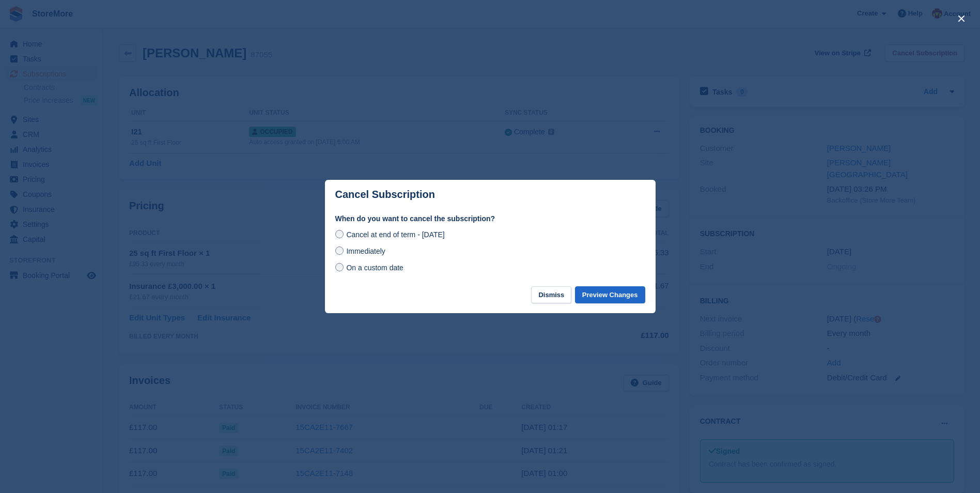 The image size is (980, 493). I want to click on p: Cancel Subscription, so click(385, 194).